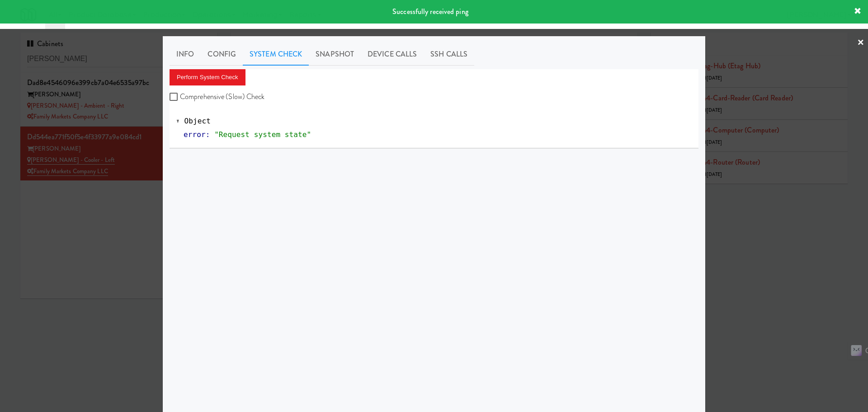  I want to click on span: Successfully received ping, so click(431, 11).